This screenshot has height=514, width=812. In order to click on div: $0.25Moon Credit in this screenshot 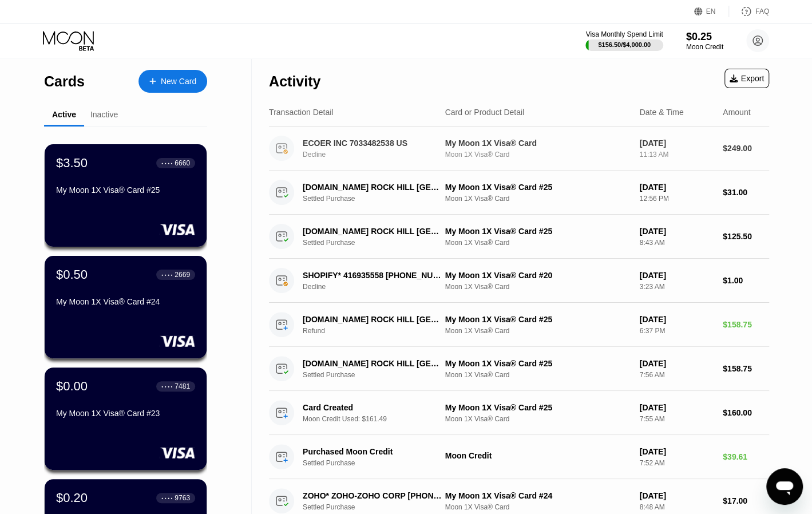, I will do `click(704, 40)`.